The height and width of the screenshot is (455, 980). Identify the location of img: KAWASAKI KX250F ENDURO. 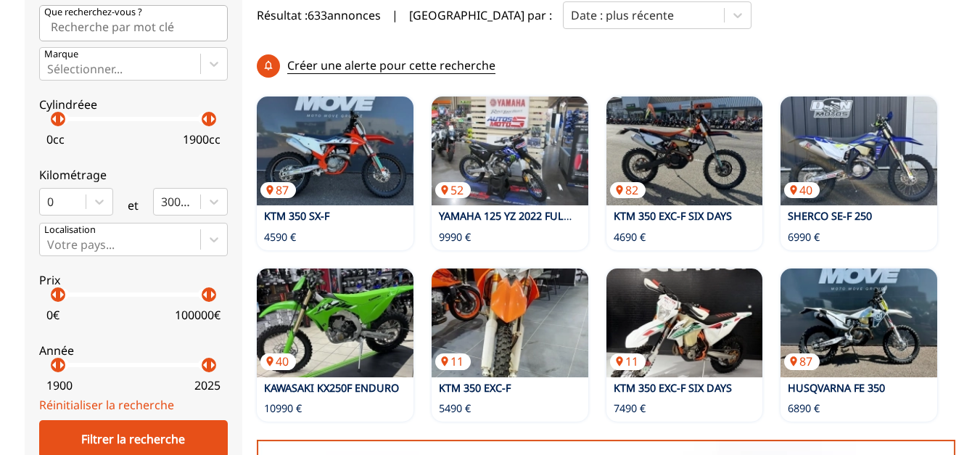
(335, 323).